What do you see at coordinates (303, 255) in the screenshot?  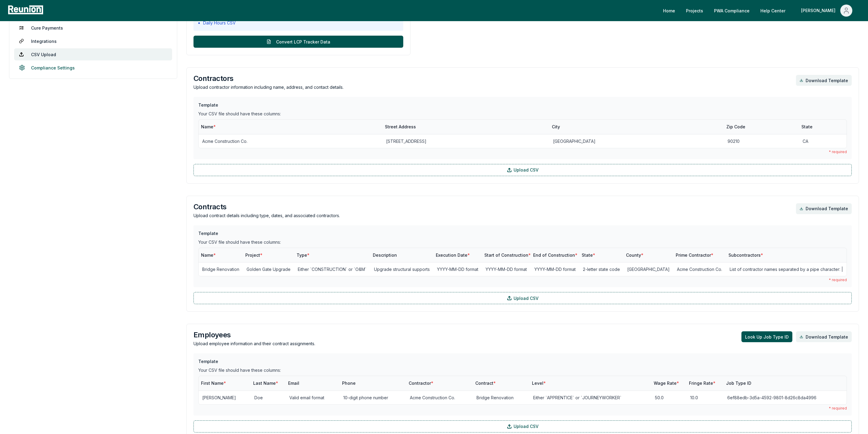 I see `span: Type` at bounding box center [303, 255].